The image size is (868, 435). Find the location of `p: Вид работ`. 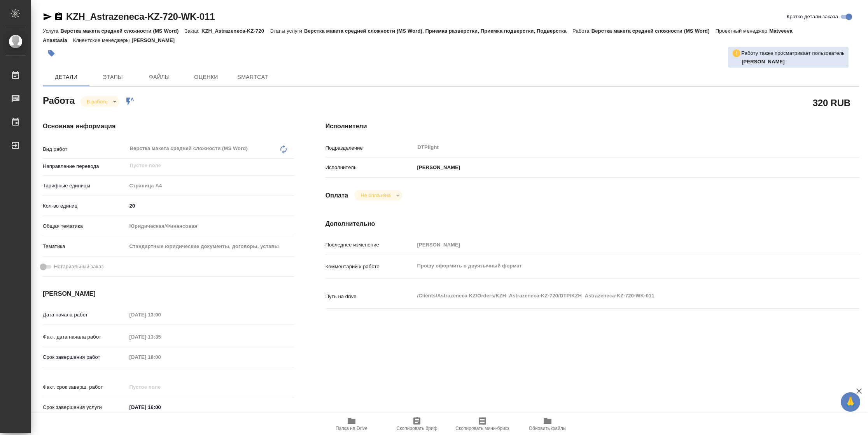

p: Вид работ is located at coordinates (85, 149).